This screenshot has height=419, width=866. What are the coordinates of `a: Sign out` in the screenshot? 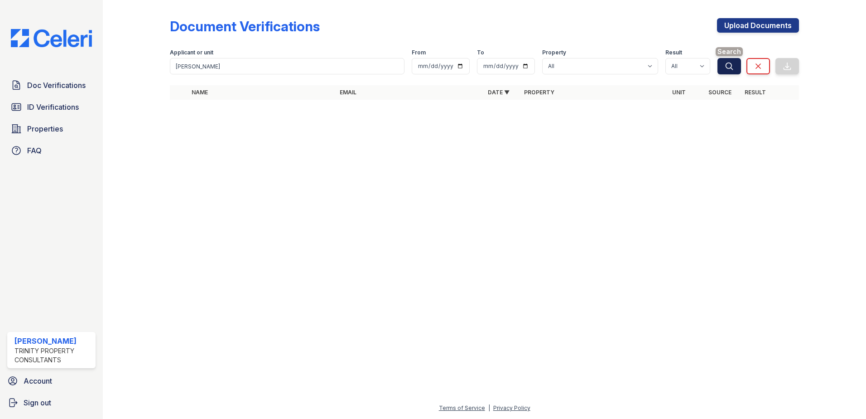 It's located at (51, 402).